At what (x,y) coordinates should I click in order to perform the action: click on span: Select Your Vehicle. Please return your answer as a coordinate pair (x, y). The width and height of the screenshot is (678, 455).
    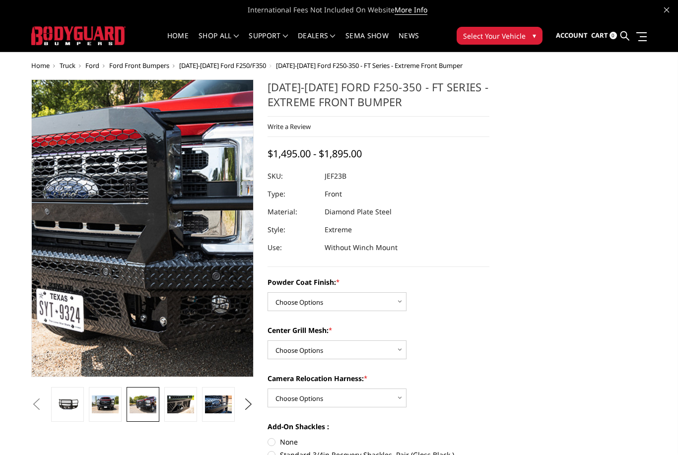
    Looking at the image, I should click on (494, 36).